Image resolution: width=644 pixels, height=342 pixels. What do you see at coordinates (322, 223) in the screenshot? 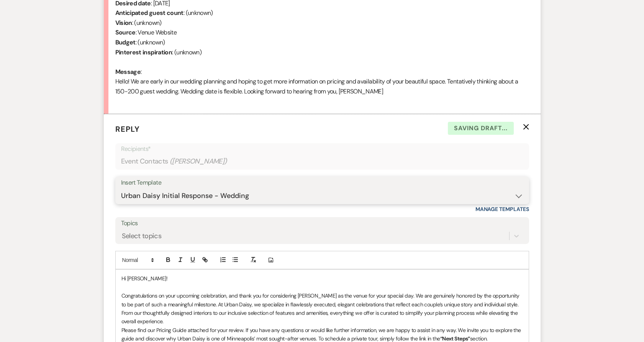
I see `label: Topics` at bounding box center [322, 223].